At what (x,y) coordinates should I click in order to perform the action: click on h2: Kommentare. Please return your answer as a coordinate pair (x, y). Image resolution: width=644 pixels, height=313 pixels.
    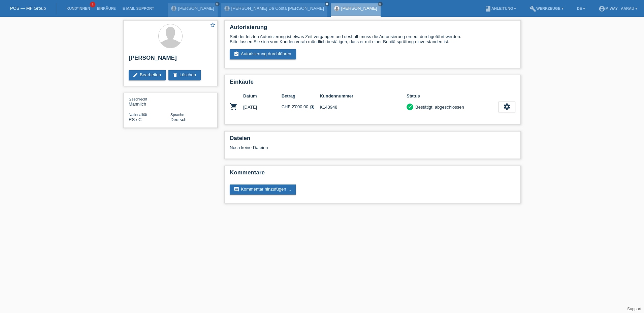
    Looking at the image, I should click on (373, 174).